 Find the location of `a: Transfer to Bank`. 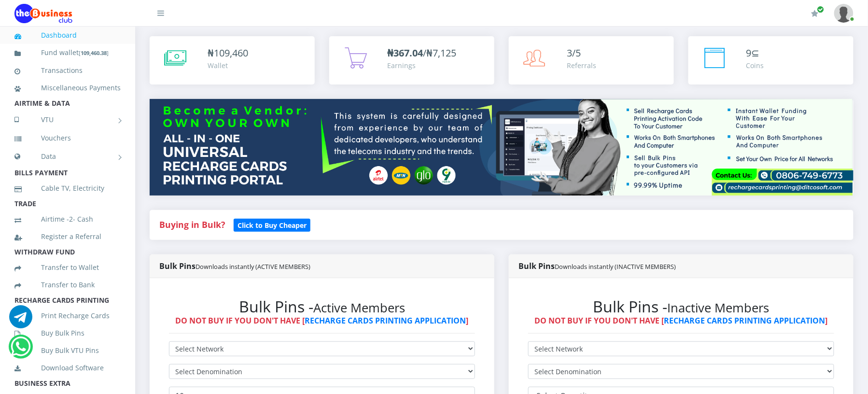

a: Transfer to Bank is located at coordinates (68, 285).